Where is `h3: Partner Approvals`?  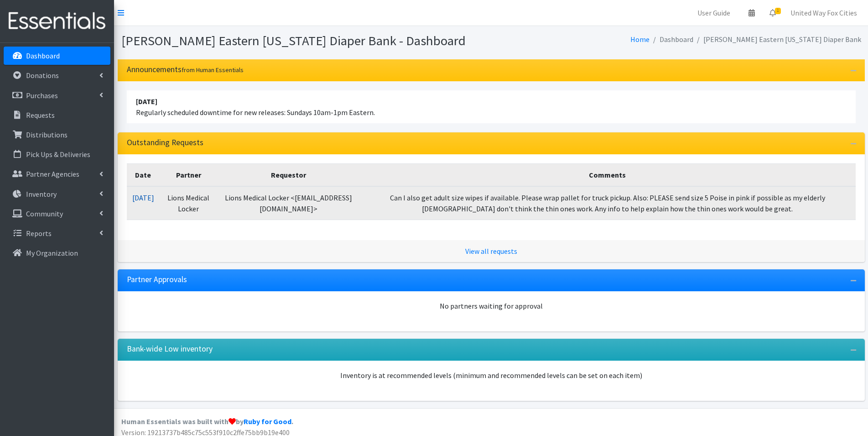 h3: Partner Approvals is located at coordinates (157, 279).